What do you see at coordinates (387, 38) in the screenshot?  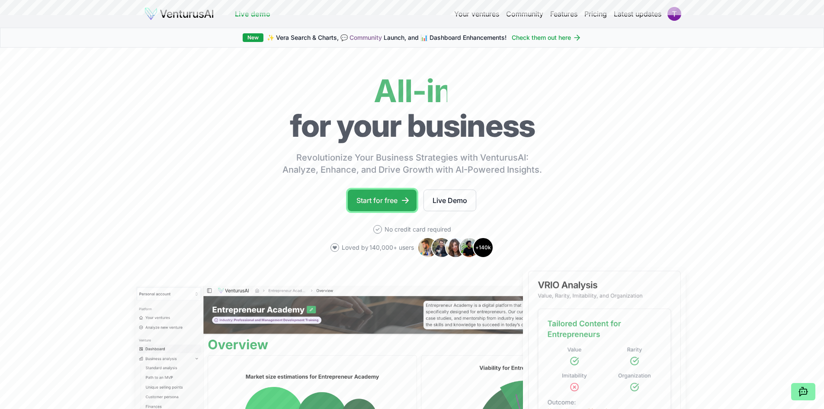 I see `span: ✨ Vera Search & Charts, 💬 Launch, and 📊 Dashboard Enhancements!` at bounding box center [387, 38].